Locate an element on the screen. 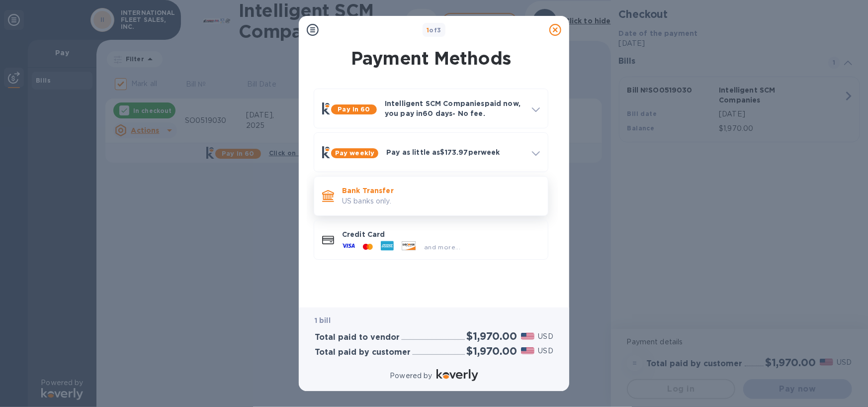 This screenshot has width=868, height=407. p: Bank Transfer is located at coordinates (441, 191).